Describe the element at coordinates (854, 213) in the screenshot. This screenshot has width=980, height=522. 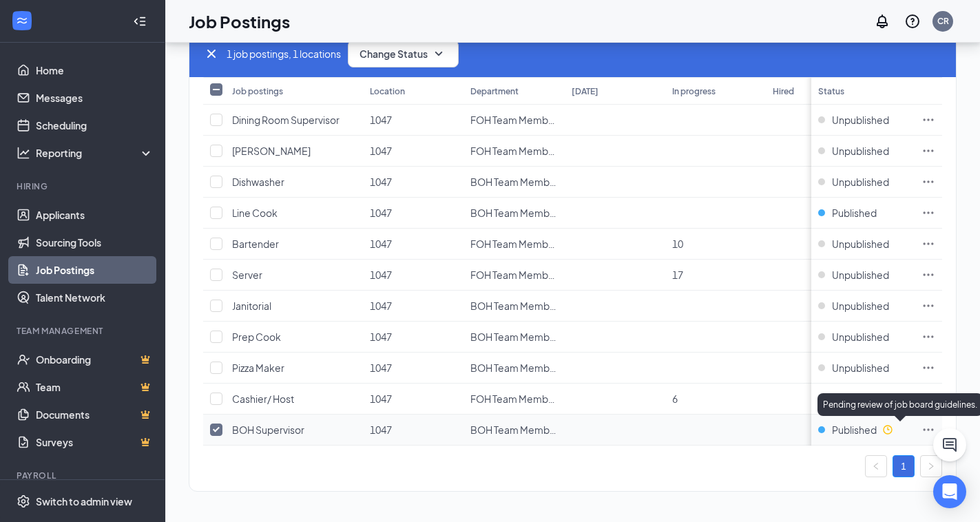
I see `span: Published` at that location.